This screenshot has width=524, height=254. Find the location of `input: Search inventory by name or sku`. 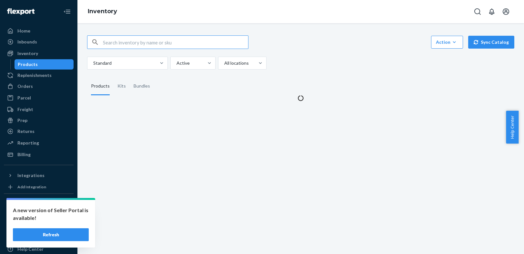

input: Search inventory by name or sku is located at coordinates (175, 42).